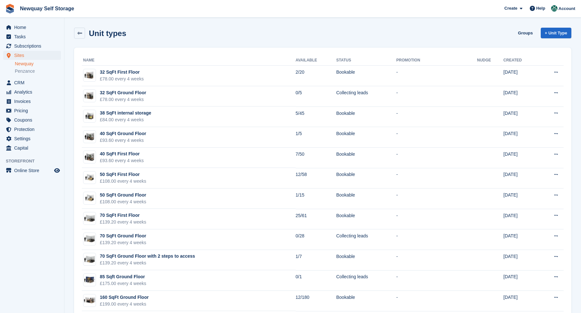 The width and height of the screenshot is (581, 313). What do you see at coordinates (520, 61) in the screenshot?
I see `th: Created` at bounding box center [520, 61].